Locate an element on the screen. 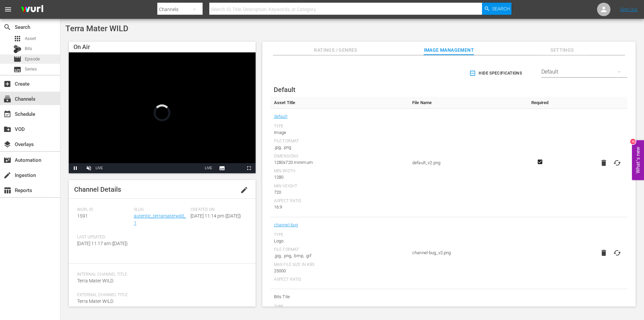 The width and height of the screenshot is (644, 320). td: channel-bug_v2.png is located at coordinates (467, 253).